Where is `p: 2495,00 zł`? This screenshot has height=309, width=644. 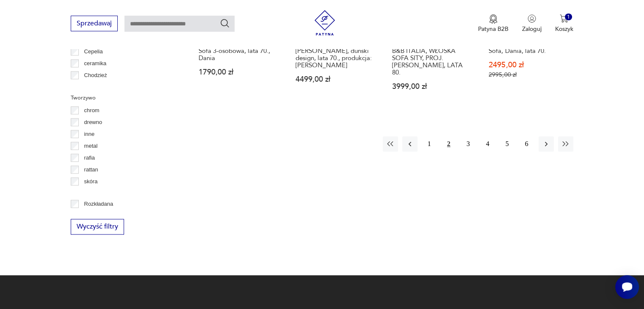 p: 2495,00 zł is located at coordinates (529, 65).